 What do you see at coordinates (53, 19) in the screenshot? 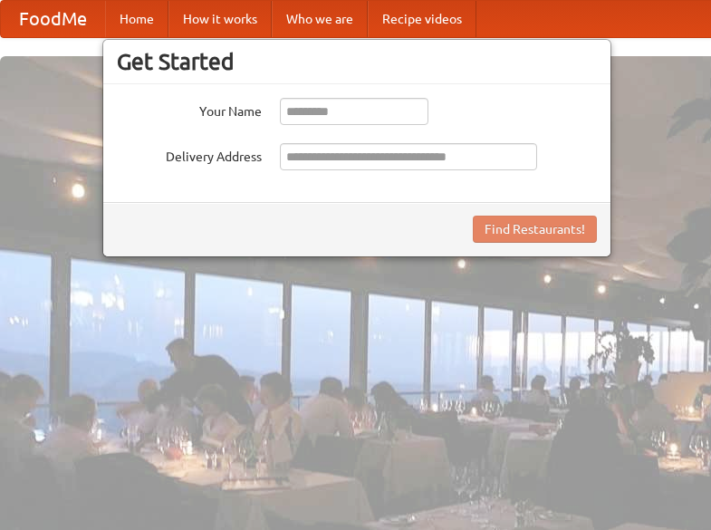
I see `a: FoodMe` at bounding box center [53, 19].